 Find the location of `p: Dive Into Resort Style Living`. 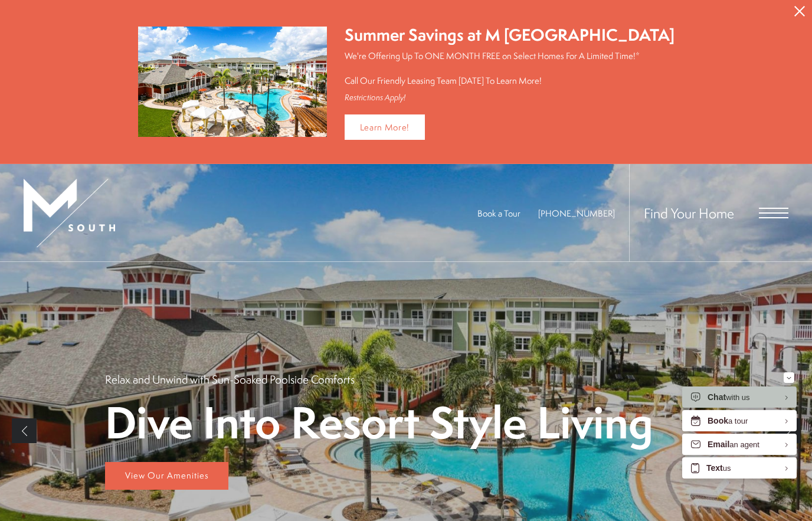

p: Dive Into Resort Style Living is located at coordinates (379, 422).